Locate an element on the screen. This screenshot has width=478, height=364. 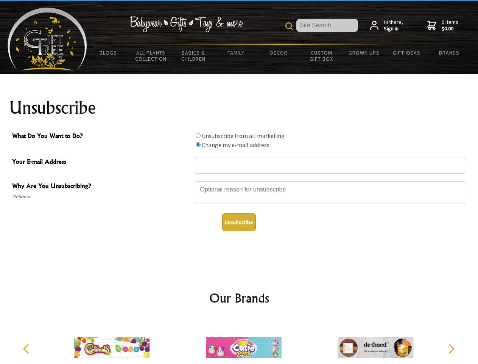
a: 0 items$0.00 is located at coordinates (443, 25).